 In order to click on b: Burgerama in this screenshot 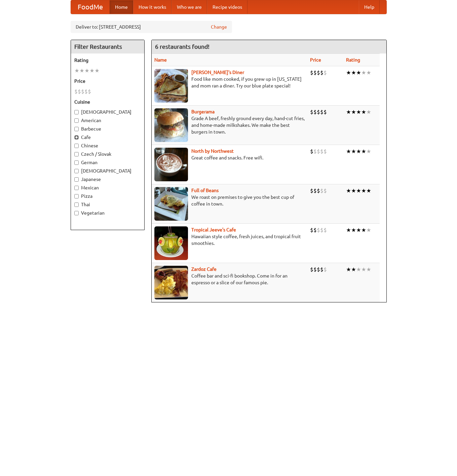, I will do `click(203, 112)`.